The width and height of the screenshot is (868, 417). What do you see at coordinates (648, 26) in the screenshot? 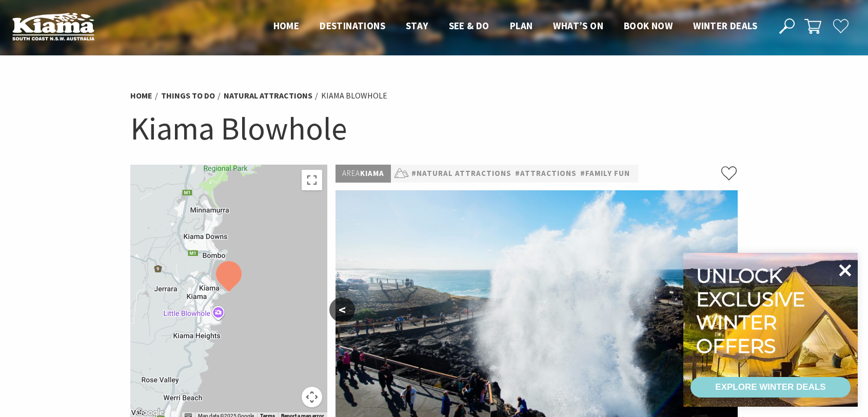
I see `span: Book now` at bounding box center [648, 26].